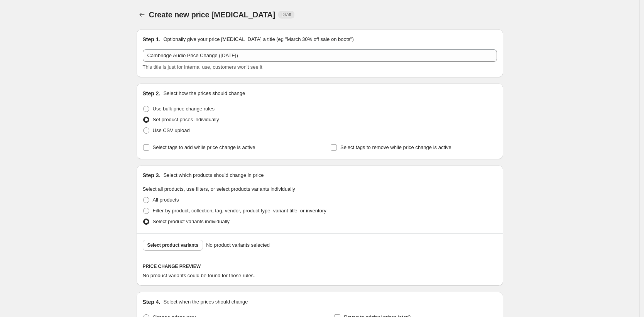 This screenshot has width=644, height=317. What do you see at coordinates (202, 67) in the screenshot?
I see `span: This title is just for internal use, customers won't see it` at bounding box center [202, 67].